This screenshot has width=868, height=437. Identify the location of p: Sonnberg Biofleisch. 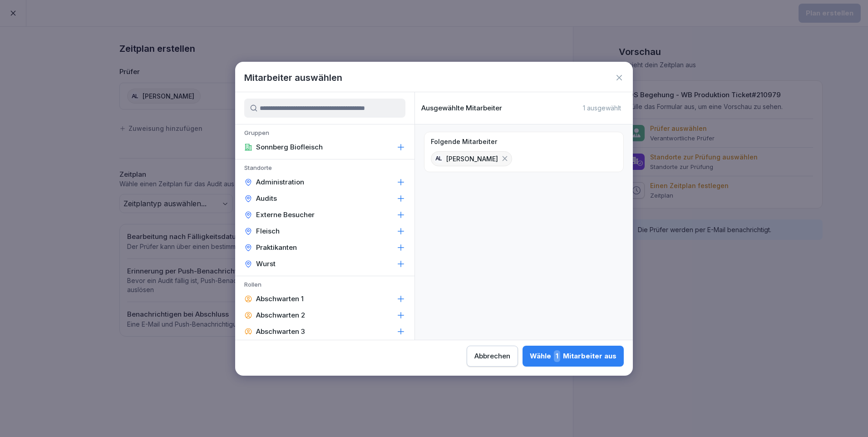
(289, 147).